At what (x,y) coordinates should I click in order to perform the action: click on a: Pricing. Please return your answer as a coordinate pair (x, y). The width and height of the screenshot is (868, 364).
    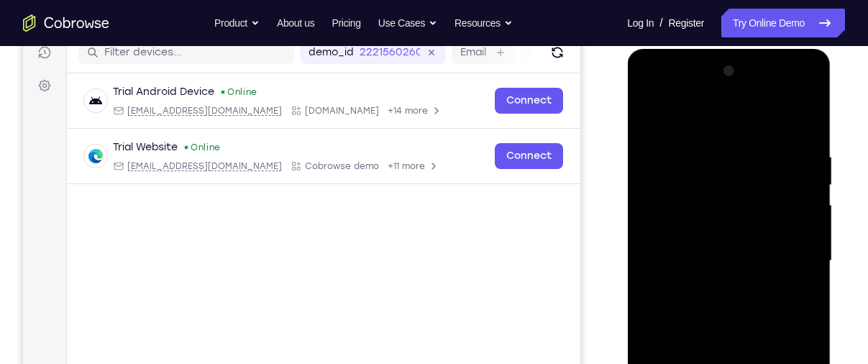
    Looking at the image, I should click on (346, 23).